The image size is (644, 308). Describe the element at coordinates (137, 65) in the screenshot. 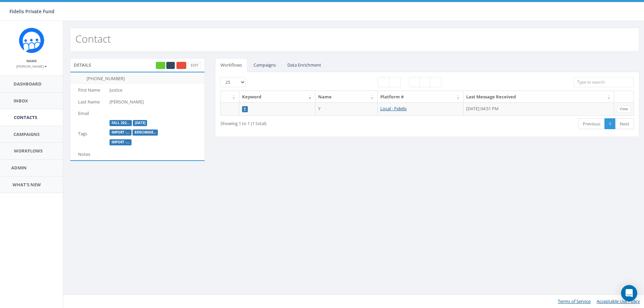

I see `div: Details` at that location.